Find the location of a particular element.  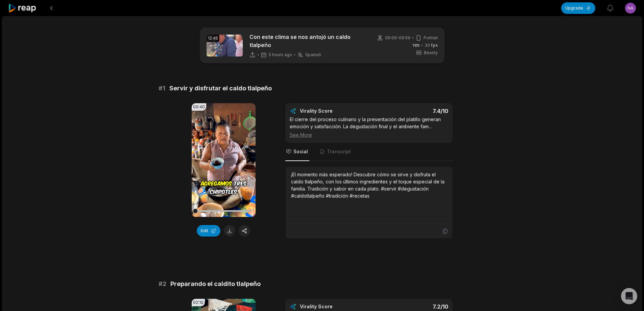

span: # 1 is located at coordinates (162, 88).